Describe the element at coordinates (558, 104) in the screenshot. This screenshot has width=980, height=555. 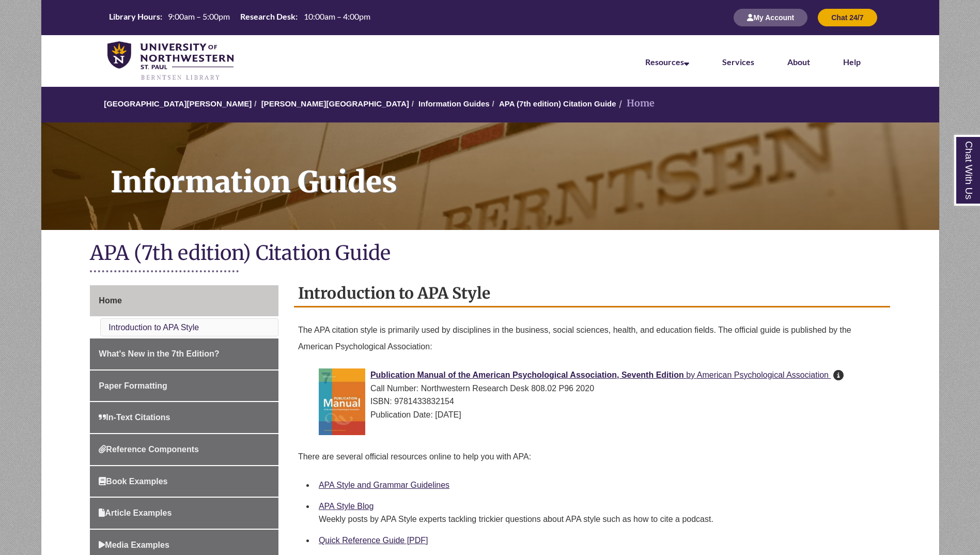
I see `a: APA (7th edition) Citation Guide` at that location.